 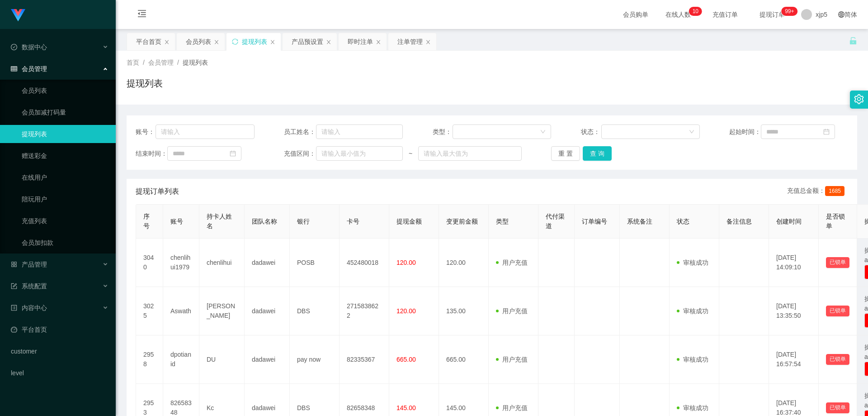 I want to click on div: 注单管理, so click(x=410, y=42).